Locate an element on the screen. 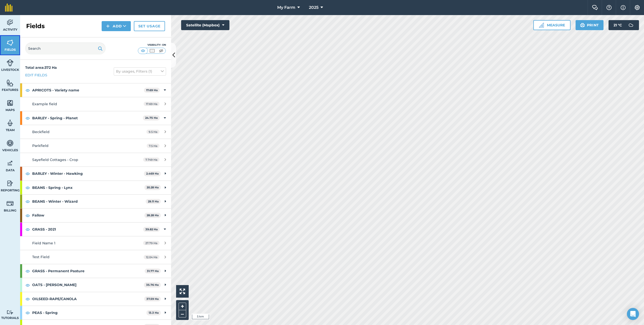 This screenshot has height=325, width=644. strong: Total area : 372 Ha is located at coordinates (41, 68).